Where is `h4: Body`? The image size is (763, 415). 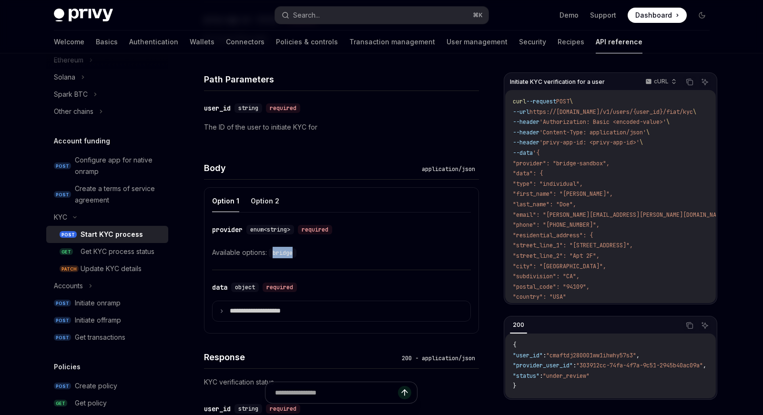 h4: Body is located at coordinates (311, 168).